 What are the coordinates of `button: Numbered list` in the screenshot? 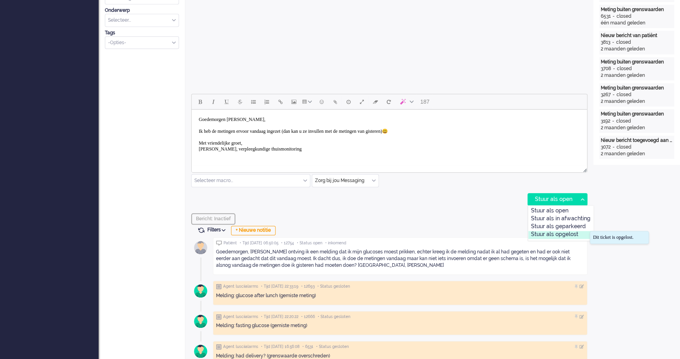 It's located at (267, 102).